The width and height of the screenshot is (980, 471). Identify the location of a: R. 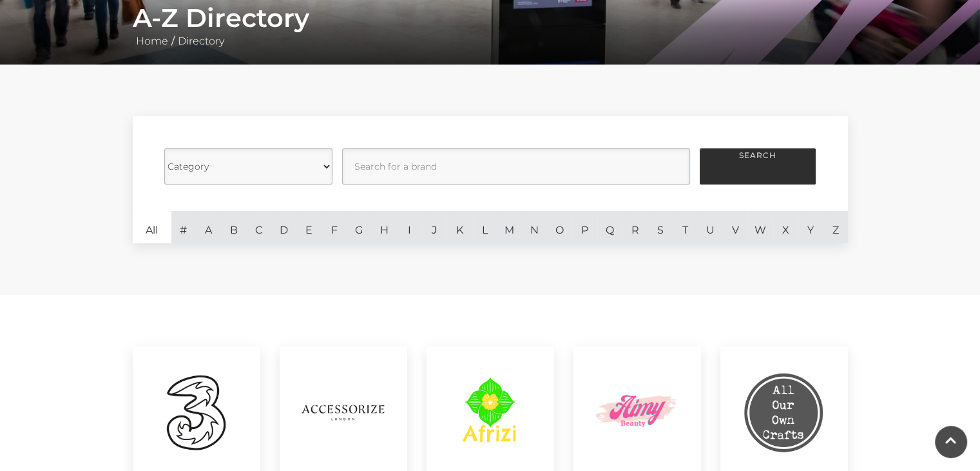
(635, 227).